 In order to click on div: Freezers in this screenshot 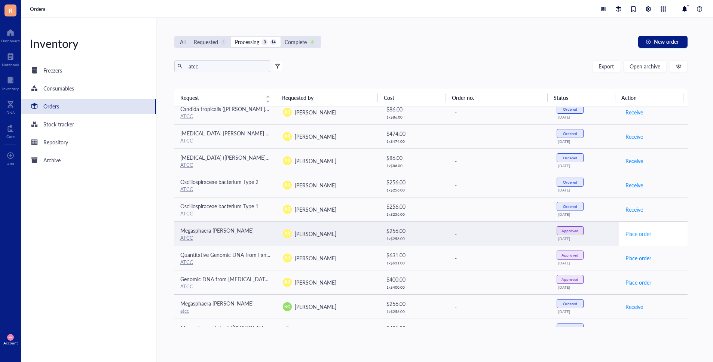, I will do `click(53, 70)`.